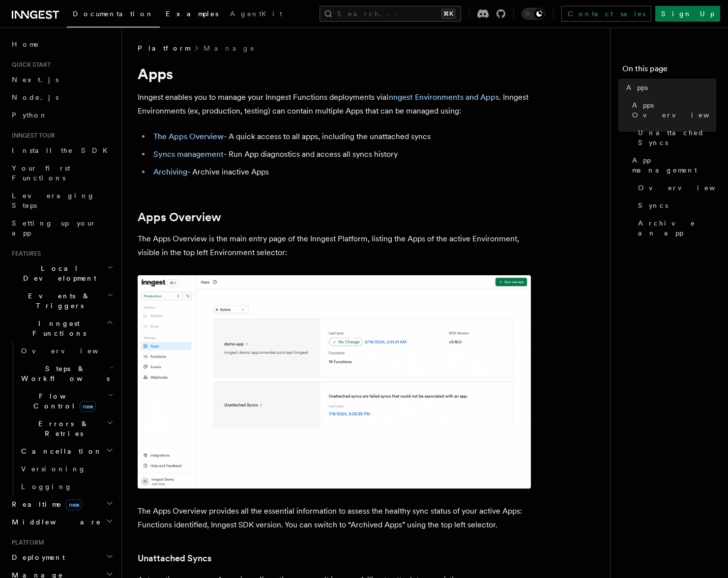  What do you see at coordinates (334, 105) in the screenshot?
I see `p: Inngest enables you to manage your Inngest Functions deployments via . Inngest Environments (ex, ...` at bounding box center [334, 105].